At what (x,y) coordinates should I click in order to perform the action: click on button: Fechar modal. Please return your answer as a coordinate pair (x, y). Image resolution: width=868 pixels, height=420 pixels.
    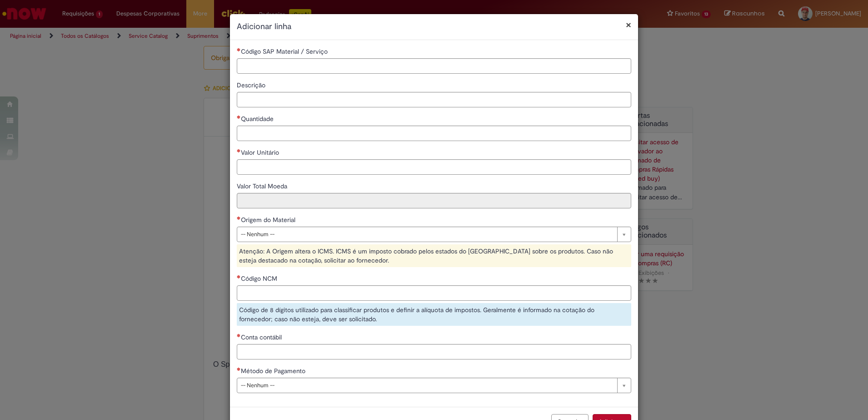
    Looking at the image, I should click on (629, 25).